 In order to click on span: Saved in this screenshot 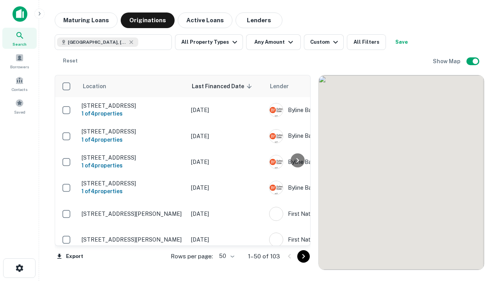, I will do `click(20, 112)`.